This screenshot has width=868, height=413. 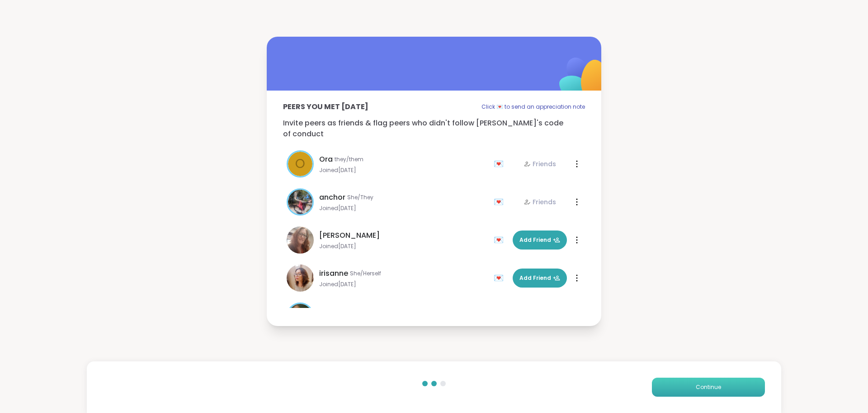 I want to click on span: Ora, so click(x=326, y=159).